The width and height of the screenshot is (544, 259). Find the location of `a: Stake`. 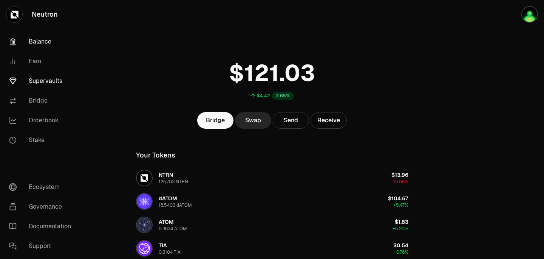

a: Stake is located at coordinates (42, 140).